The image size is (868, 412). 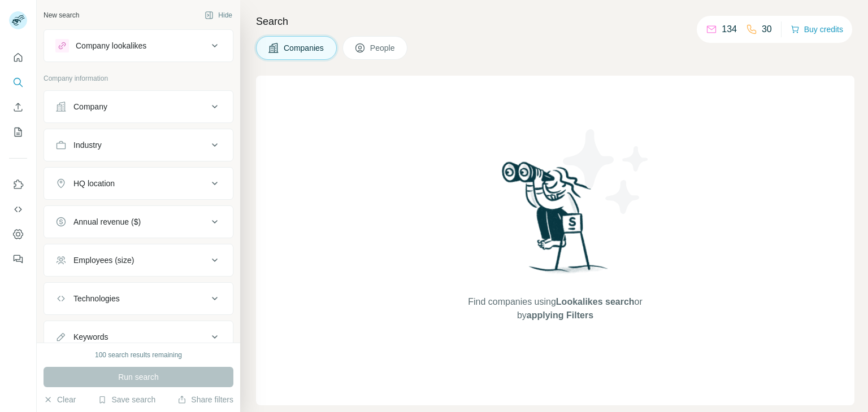 I want to click on div: 100 search results remaining, so click(x=138, y=355).